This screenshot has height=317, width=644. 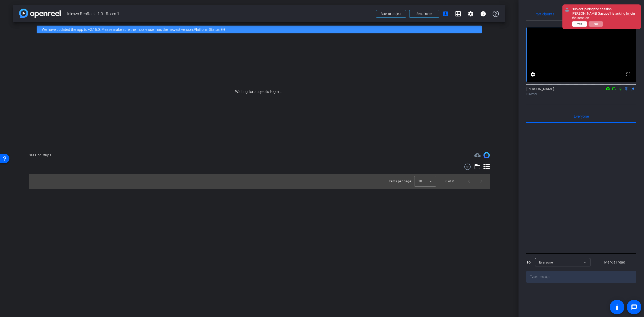 What do you see at coordinates (391, 14) in the screenshot?
I see `button: Back to project` at bounding box center [391, 14].